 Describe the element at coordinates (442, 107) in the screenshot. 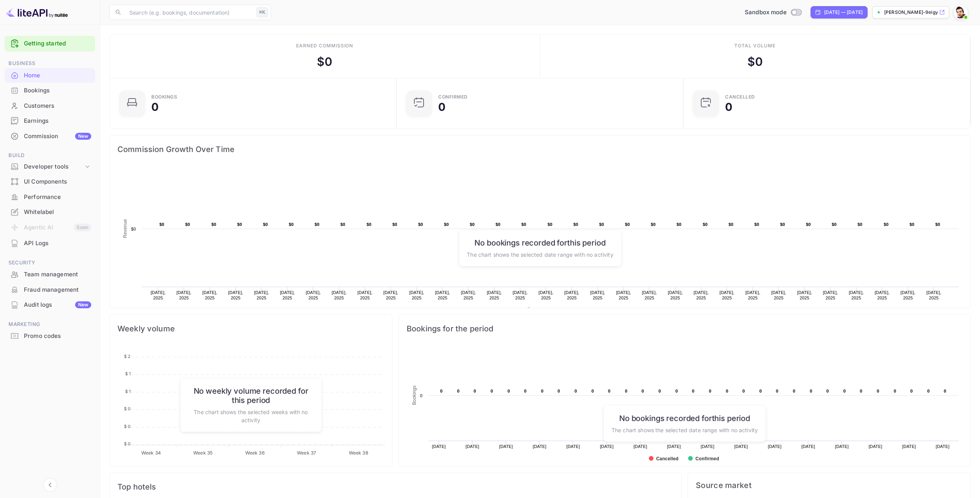

I see `div: 0` at that location.